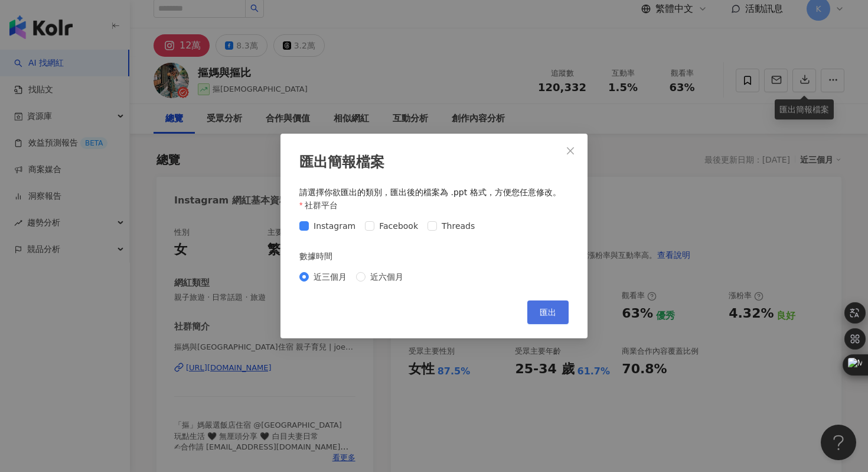  What do you see at coordinates (458, 226) in the screenshot?
I see `span: Threads` at bounding box center [458, 226].